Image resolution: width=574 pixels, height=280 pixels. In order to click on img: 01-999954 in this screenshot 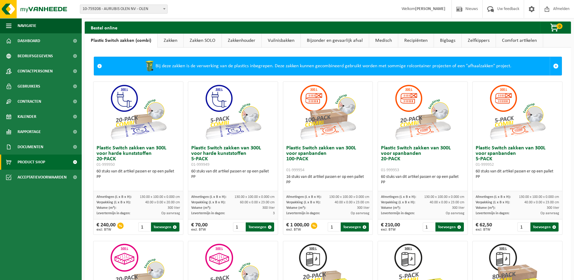, I will do `click(328, 112)`.